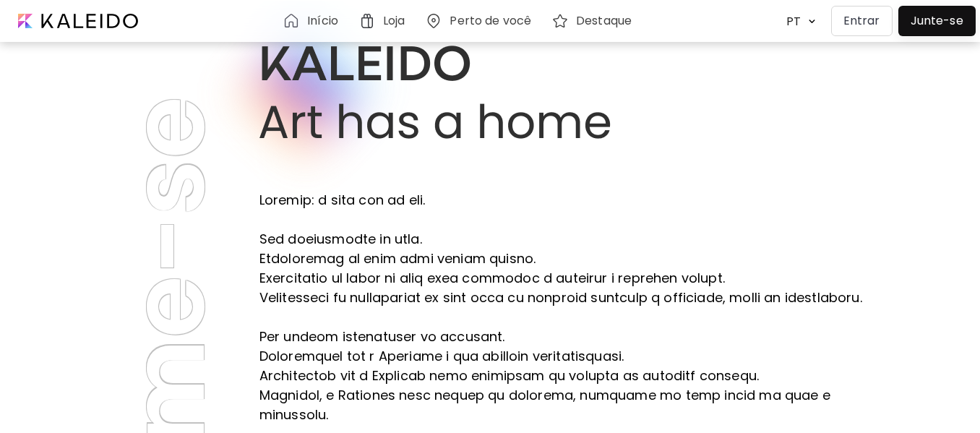 This screenshot has width=980, height=433. What do you see at coordinates (480, 21) in the screenshot?
I see `a: Perto de você` at bounding box center [480, 21].